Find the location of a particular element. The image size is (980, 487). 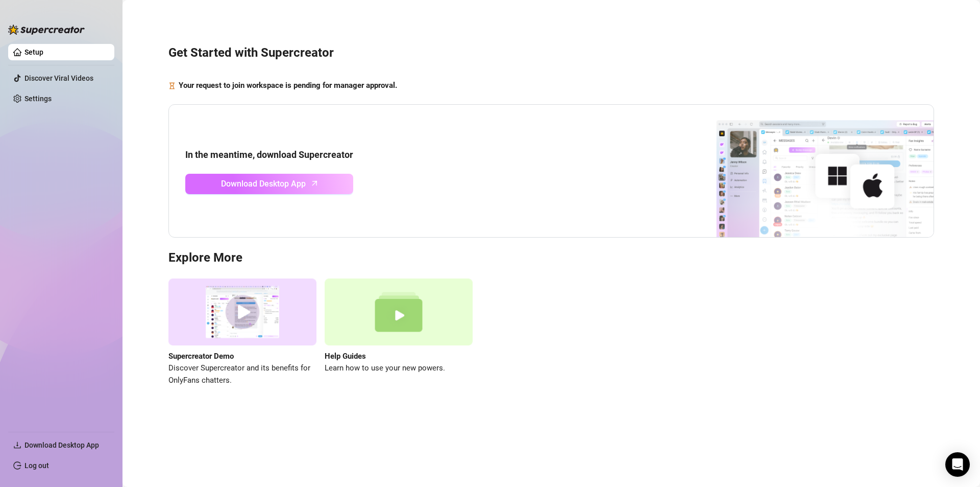

img: download app is located at coordinates (806, 172).